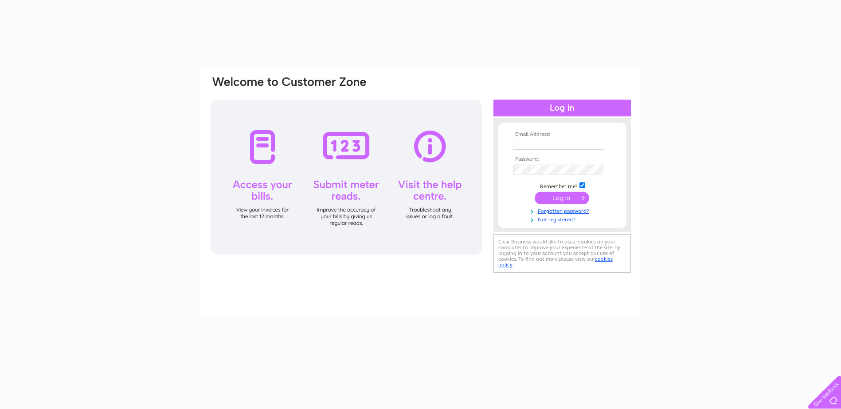 This screenshot has height=409, width=841. I want to click on a: Not registered?, so click(563, 219).